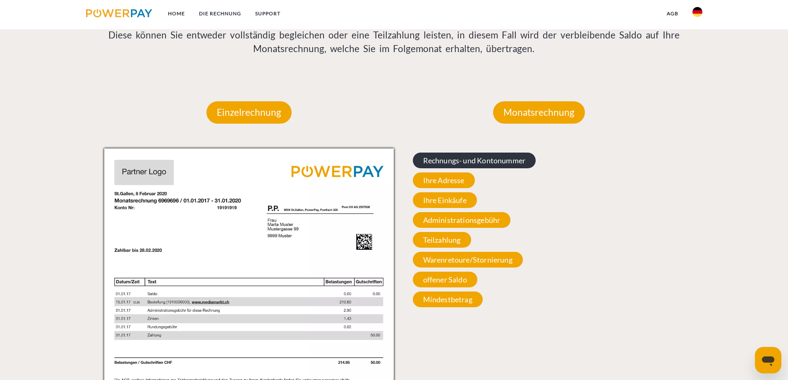 This screenshot has width=788, height=380. What do you see at coordinates (220, 14) in the screenshot?
I see `a: DIE RECHNUNG` at bounding box center [220, 14].